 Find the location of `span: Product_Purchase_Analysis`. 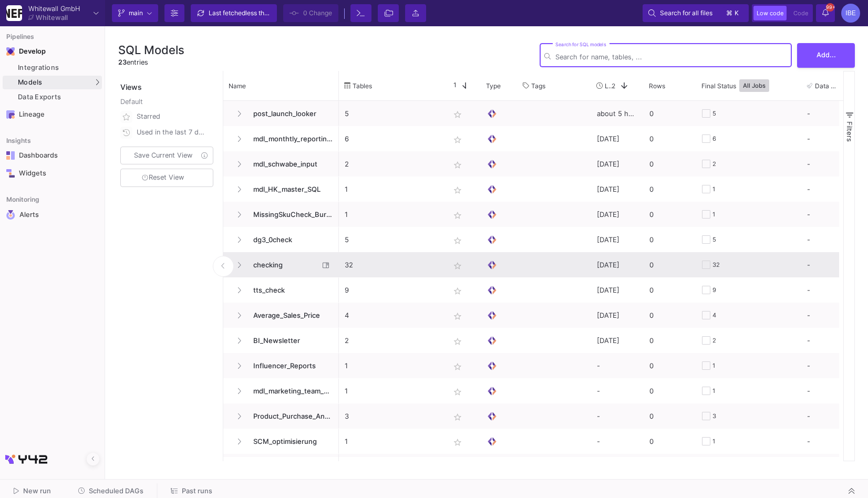

span: Product_Purchase_Analysis is located at coordinates (290, 417).